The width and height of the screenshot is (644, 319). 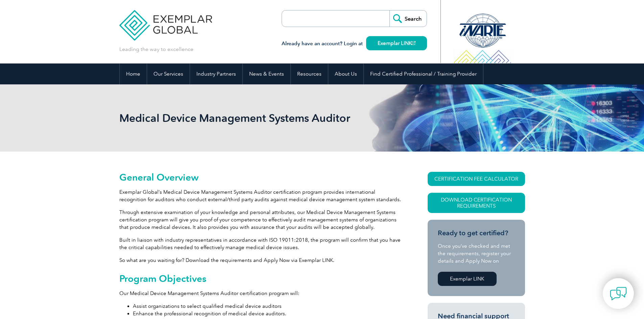 What do you see at coordinates (261, 196) in the screenshot?
I see `p: Exemplar Global’s Medical Device Management Systems Auditor certification program provides intern...` at bounding box center [261, 196].